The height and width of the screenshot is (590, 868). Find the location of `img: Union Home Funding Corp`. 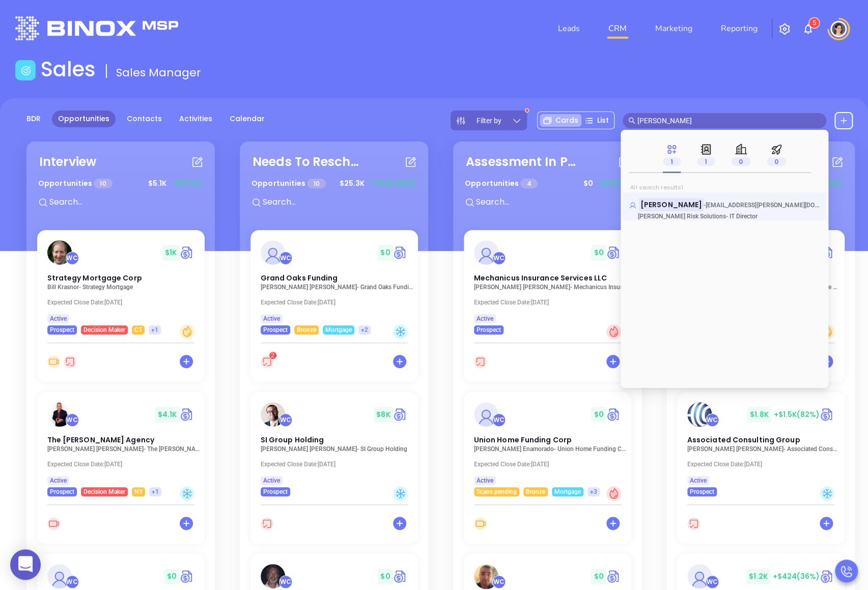

img: Union Home Funding Corp is located at coordinates (486, 414).